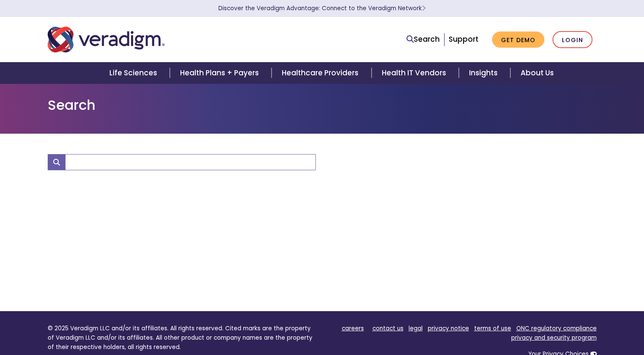 This screenshot has width=644, height=355. Describe the element at coordinates (423, 8) in the screenshot. I see `span: Learn More` at that location.